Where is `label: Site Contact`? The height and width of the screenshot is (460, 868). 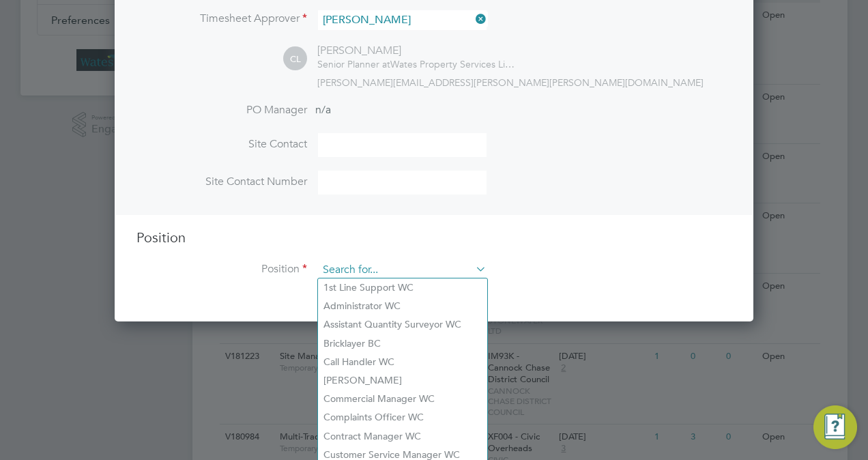 label: Site Contact is located at coordinates (222, 144).